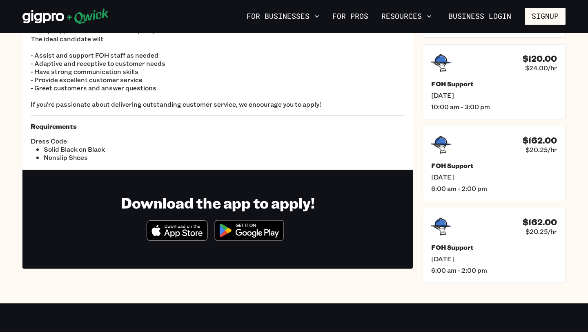 This screenshot has width=588, height=332. Describe the element at coordinates (218, 202) in the screenshot. I see `h1: Download the app to apply!` at that location.